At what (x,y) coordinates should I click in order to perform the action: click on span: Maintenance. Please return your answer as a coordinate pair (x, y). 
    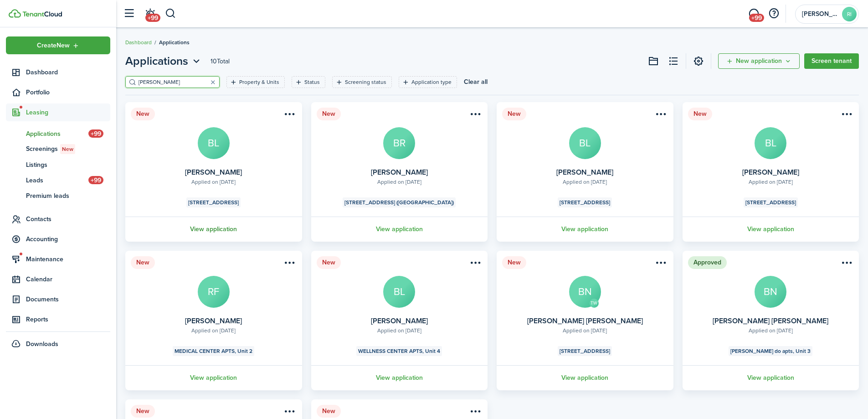
    Looking at the image, I should click on (68, 259).